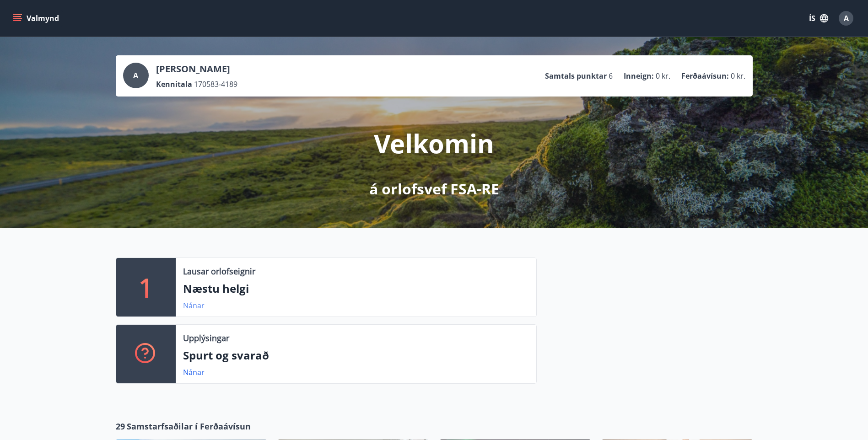 The height and width of the screenshot is (440, 868). Describe the element at coordinates (434, 189) in the screenshot. I see `p: á orlofsvef FSA-RE` at that location.